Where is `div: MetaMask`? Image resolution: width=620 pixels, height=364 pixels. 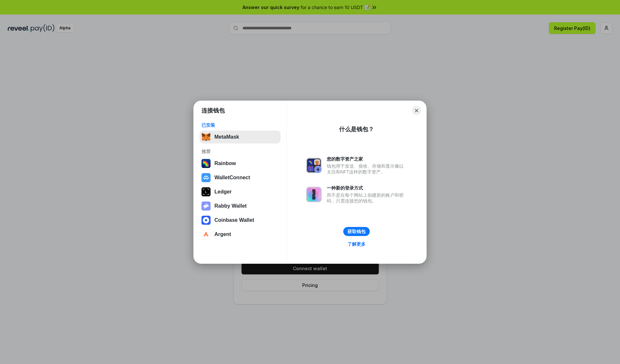 div: MetaMask is located at coordinates (227, 137).